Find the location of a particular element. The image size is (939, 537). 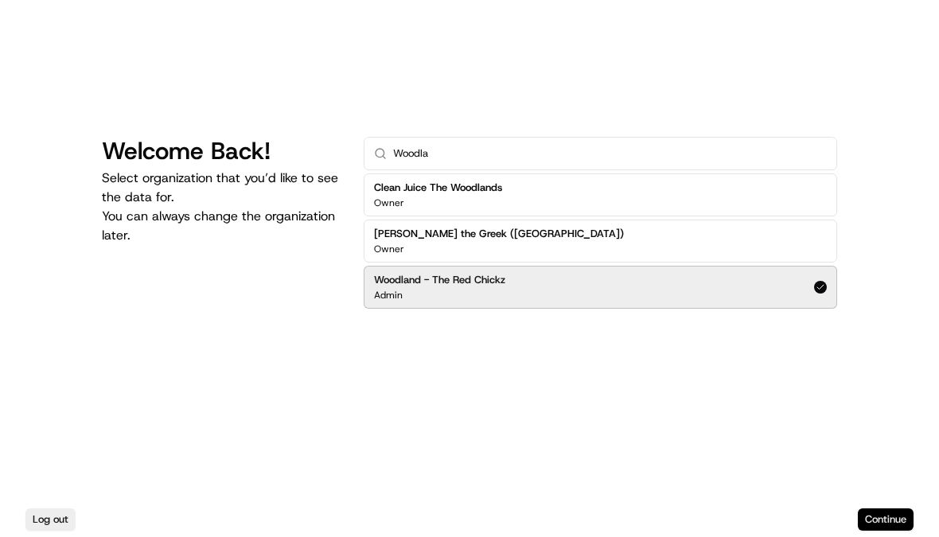

h2: Woodland - The Red Chickz is located at coordinates (439, 280).